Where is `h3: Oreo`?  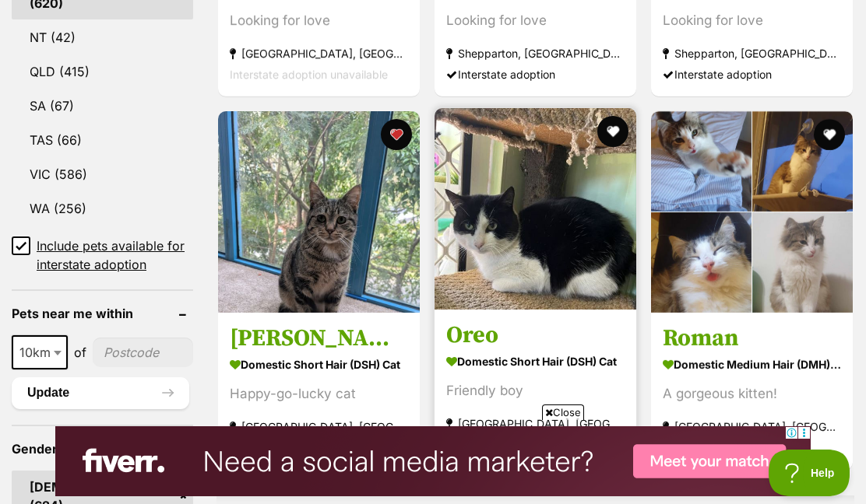 h3: Oreo is located at coordinates (534, 336).